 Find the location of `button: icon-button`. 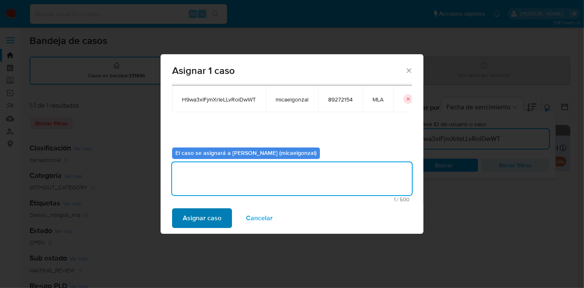

button: icon-button is located at coordinates (408, 99).